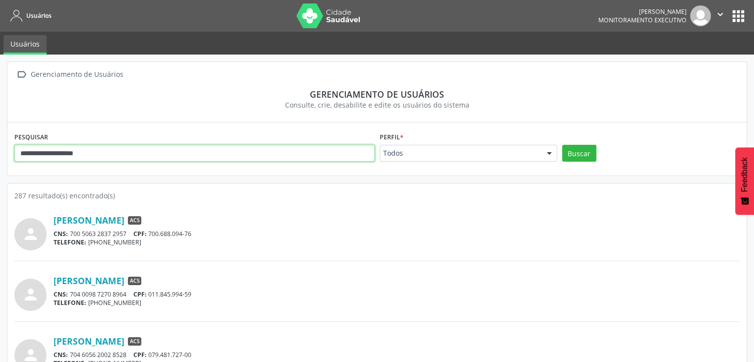  I want to click on span: Usuários, so click(39, 15).